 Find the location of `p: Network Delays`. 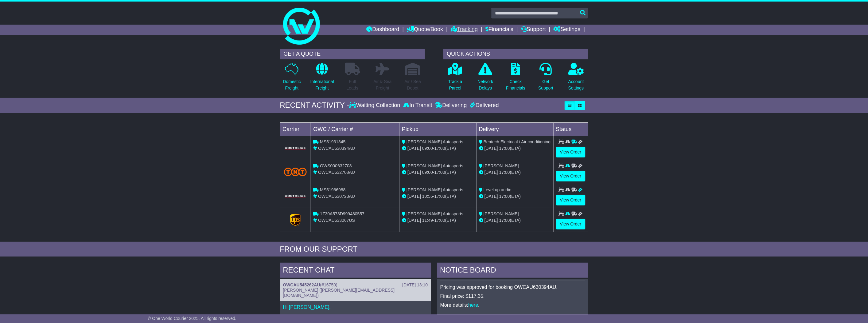

p: Network Delays is located at coordinates (485, 85).